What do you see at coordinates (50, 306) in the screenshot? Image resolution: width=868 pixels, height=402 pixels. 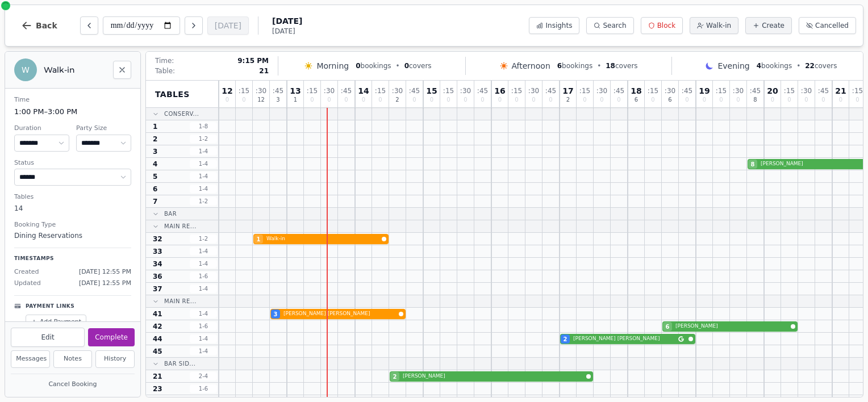 I see `p: Payment Links` at bounding box center [50, 306].